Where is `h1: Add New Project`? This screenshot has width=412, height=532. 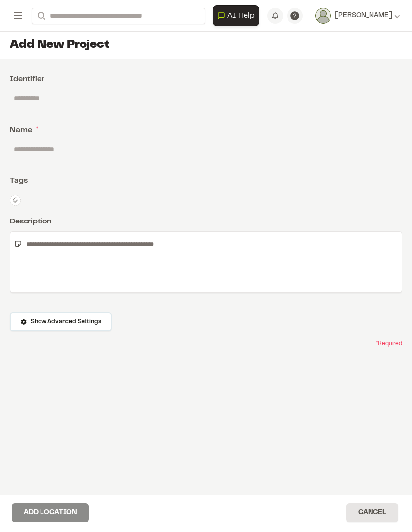 h1: Add New Project is located at coordinates (206, 45).